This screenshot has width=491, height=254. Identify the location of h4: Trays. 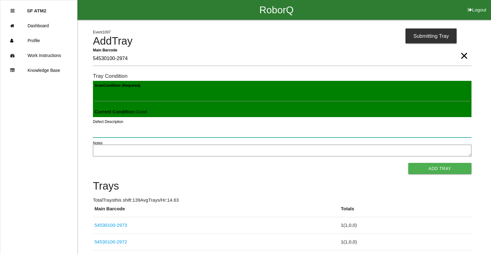
(282, 186).